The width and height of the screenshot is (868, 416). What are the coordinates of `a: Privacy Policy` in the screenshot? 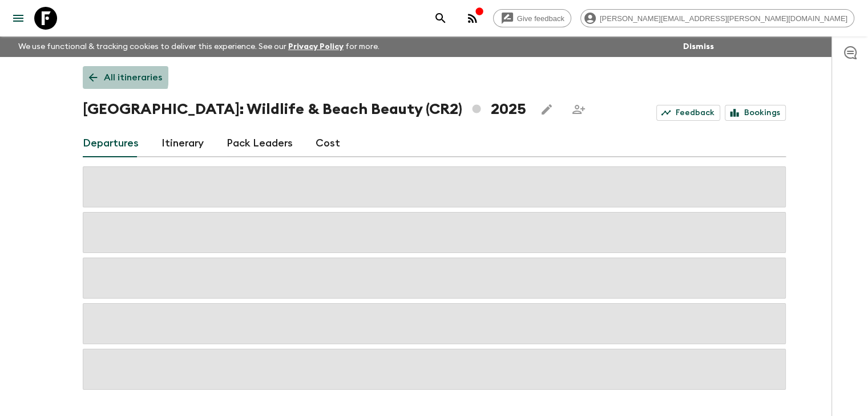 It's located at (316, 47).